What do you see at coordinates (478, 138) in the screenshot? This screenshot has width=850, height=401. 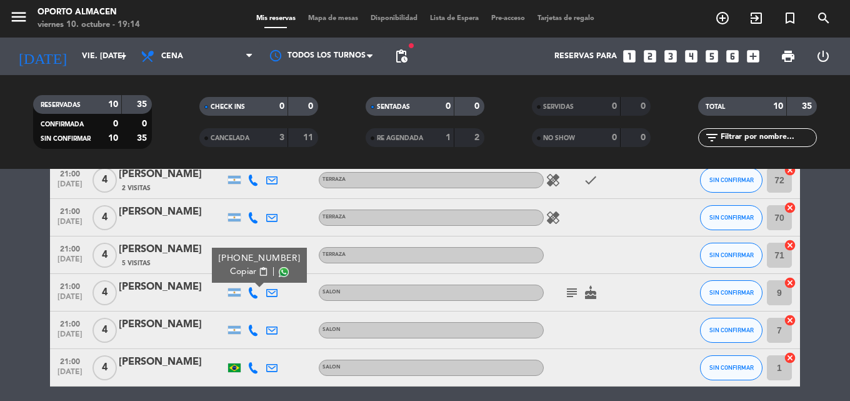 I see `strong: 2` at bounding box center [478, 138].